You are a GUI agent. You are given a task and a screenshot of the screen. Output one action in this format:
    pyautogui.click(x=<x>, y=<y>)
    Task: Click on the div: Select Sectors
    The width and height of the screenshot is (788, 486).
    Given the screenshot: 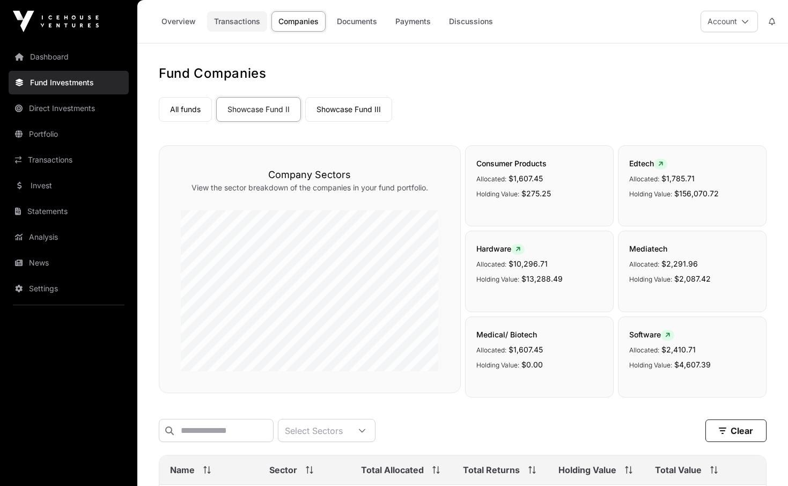 What is the action you would take?
    pyautogui.click(x=314, y=430)
    